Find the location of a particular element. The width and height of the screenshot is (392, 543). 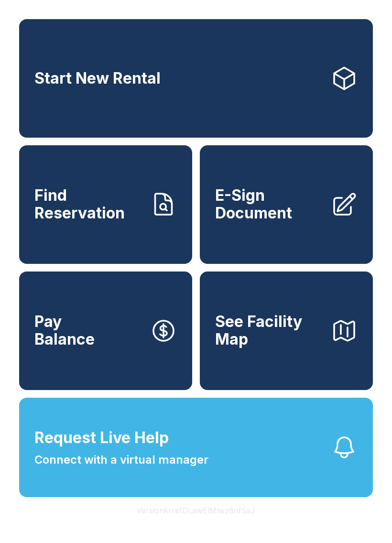

span: Pay Balance is located at coordinates (65, 330).